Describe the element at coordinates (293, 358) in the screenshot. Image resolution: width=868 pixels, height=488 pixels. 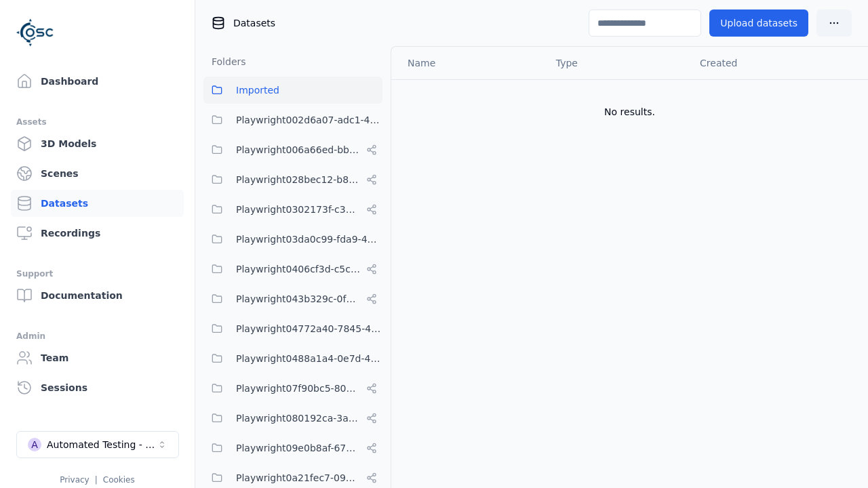
I see `button: Playwright0488a1a4-0e7d-4299-bdea-dd156cc484d6` at that location.